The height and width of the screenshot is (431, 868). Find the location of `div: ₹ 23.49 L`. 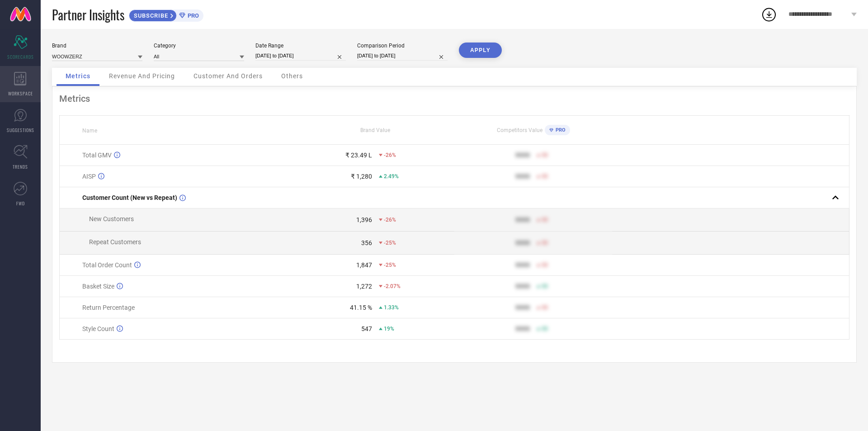

div: ₹ 23.49 L is located at coordinates (358, 155).